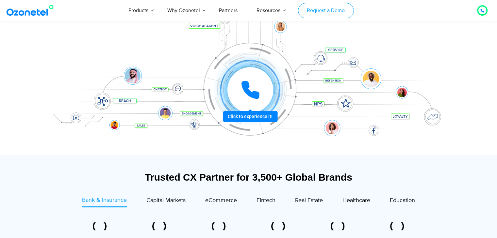 The height and width of the screenshot is (238, 497). I want to click on a: Fintech, so click(266, 202).